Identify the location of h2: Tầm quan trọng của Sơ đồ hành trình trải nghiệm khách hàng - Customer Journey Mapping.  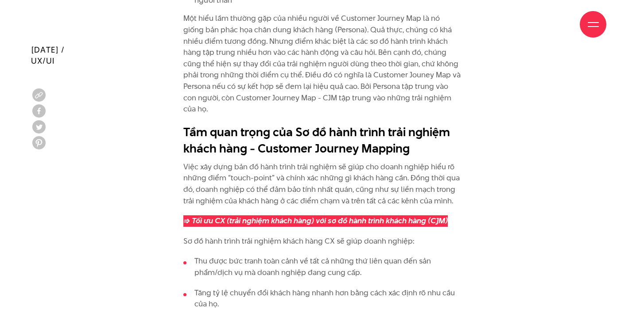
(322, 140).